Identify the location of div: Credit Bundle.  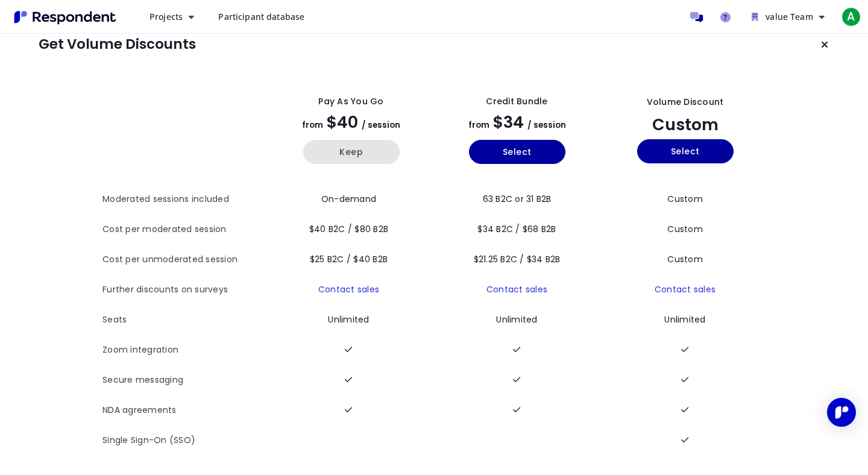
(517, 101).